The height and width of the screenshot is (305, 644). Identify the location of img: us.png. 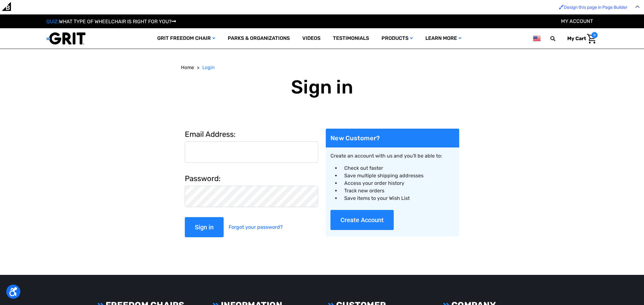
(537, 38).